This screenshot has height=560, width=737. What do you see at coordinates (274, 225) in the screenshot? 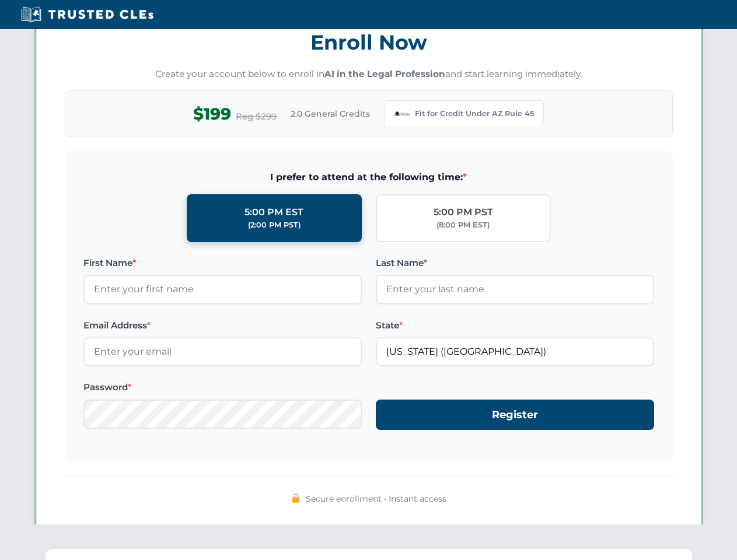
I see `div: (2:00 PM PST)` at bounding box center [274, 225].